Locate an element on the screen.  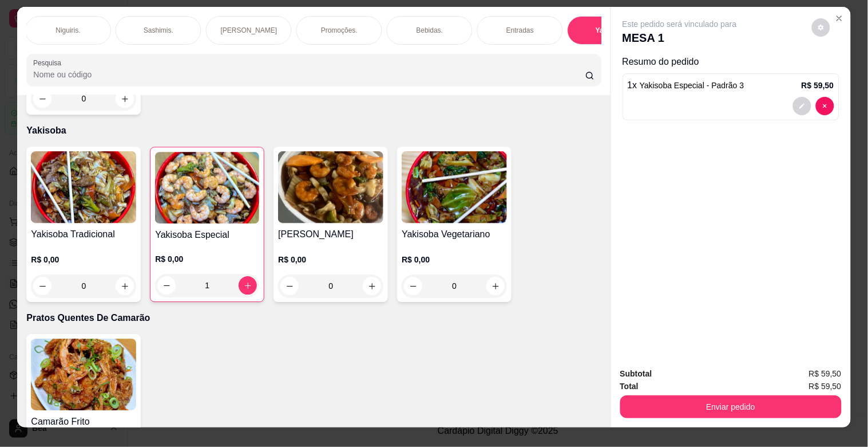
strong: Total is located at coordinates (629, 387).